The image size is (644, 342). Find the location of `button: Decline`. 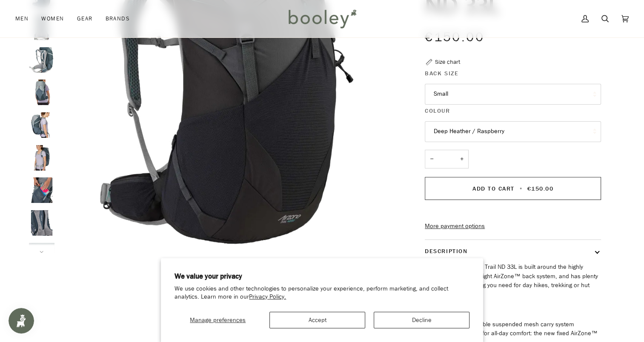

button: Decline is located at coordinates (421, 320).